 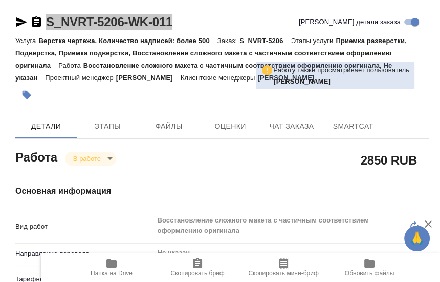 I want to click on button: Скопировать ссылку для ЯМессенджера, so click(x=21, y=22).